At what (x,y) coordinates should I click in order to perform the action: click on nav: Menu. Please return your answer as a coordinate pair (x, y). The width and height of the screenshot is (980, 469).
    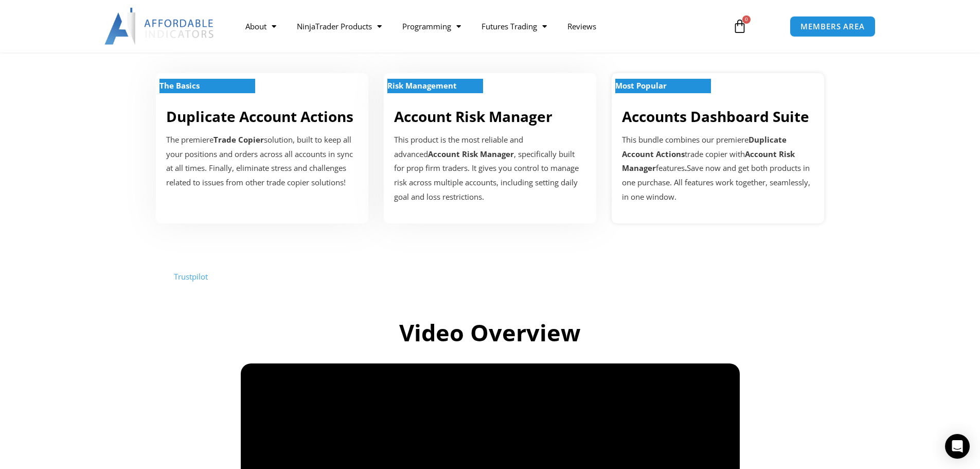
    Looking at the image, I should click on (478, 26).